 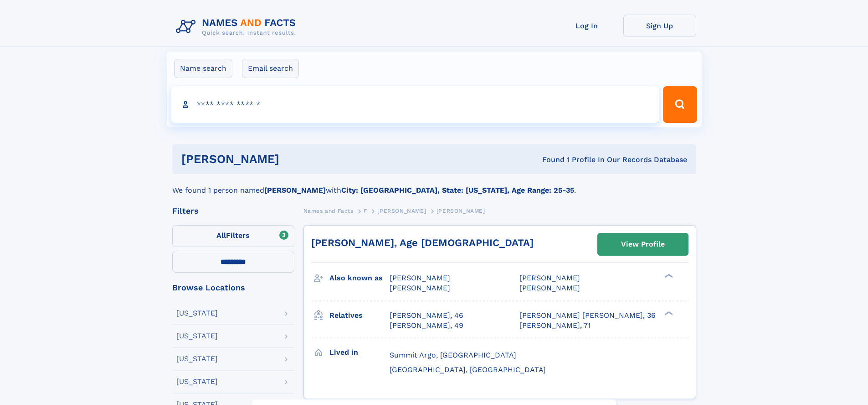 What do you see at coordinates (660, 26) in the screenshot?
I see `a: Sign Up` at bounding box center [660, 26].